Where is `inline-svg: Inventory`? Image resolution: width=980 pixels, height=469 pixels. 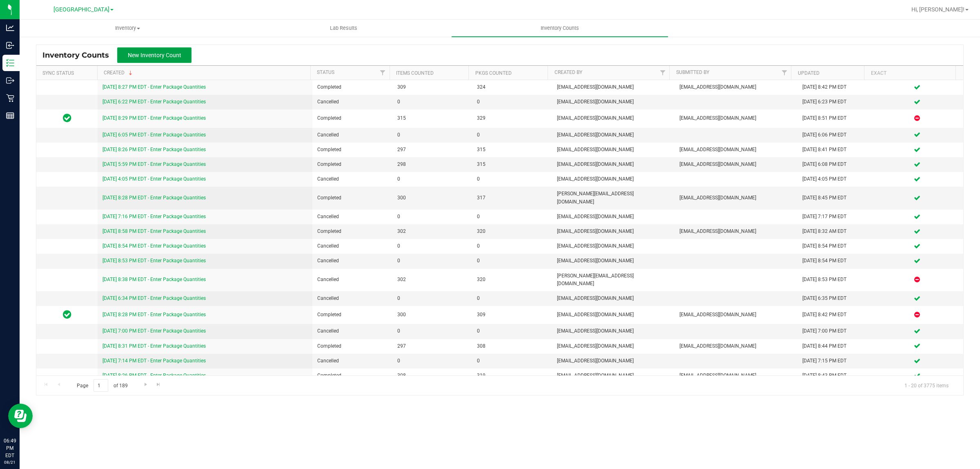 inline-svg: Inventory is located at coordinates (10, 63).